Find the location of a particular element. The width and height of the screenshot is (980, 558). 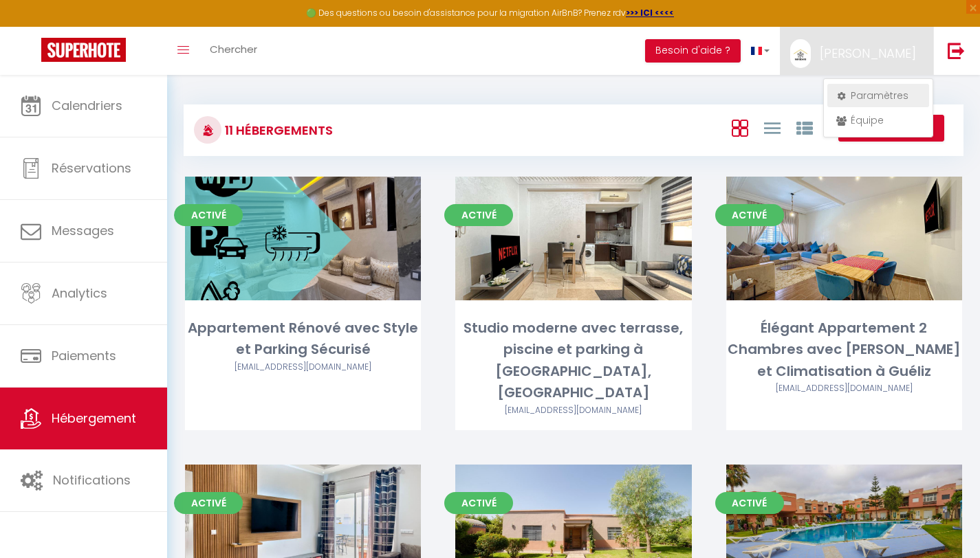

strong: >>> ICI <<<< is located at coordinates (650, 13).